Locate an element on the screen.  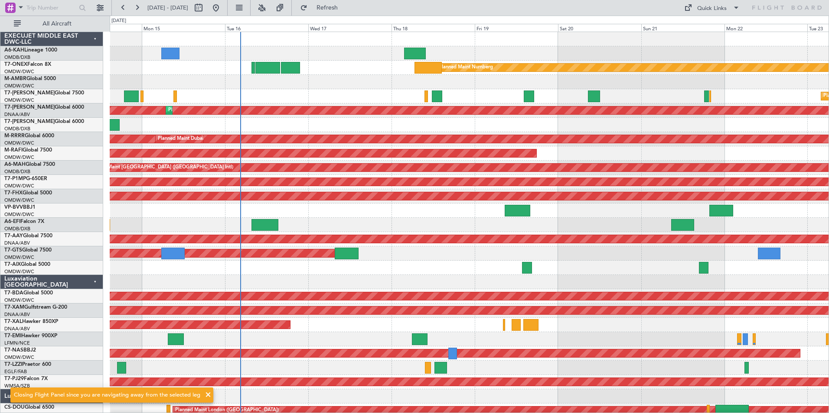
a: M-AMBRGlobal 5000 is located at coordinates (30, 79).